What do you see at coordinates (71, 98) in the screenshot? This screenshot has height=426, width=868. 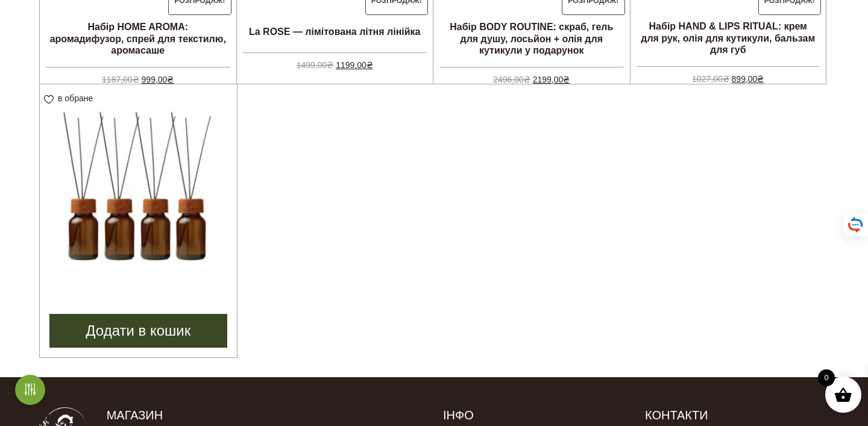 I see `a: в обране` at bounding box center [71, 98].